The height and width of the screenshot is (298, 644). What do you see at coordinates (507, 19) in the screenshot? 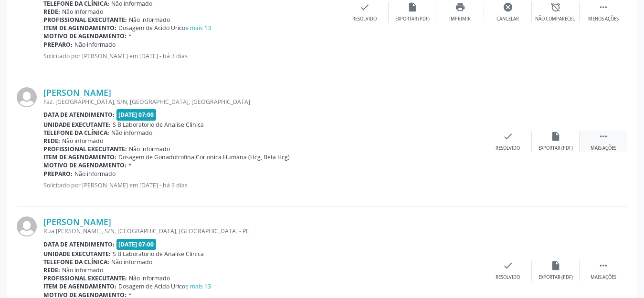
I see `div: Cancelar` at bounding box center [507, 19].